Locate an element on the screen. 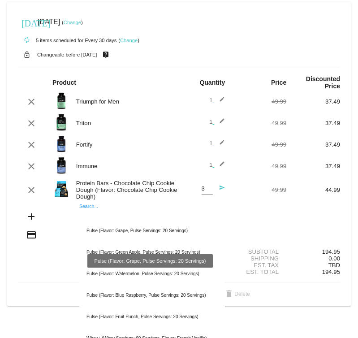 The height and width of the screenshot is (338, 358). div: Pulse (Flavor: Green Apple, Pulse Servings: 20 Servings) is located at coordinates (152, 252).